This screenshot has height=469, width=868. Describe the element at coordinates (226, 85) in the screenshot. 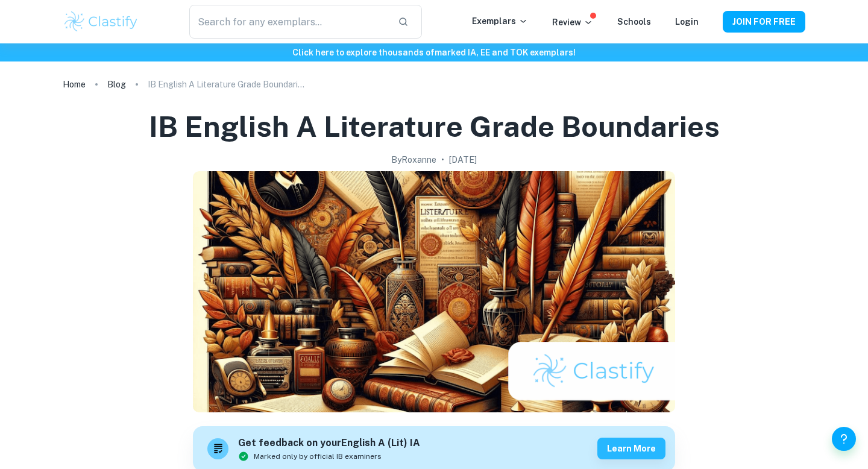

I see `p: IB English A Literature Grade Boundaries` at that location.